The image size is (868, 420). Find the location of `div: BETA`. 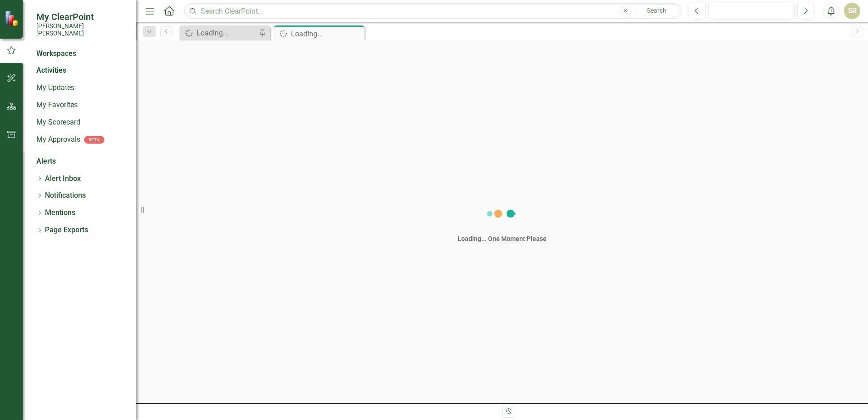

div: BETA is located at coordinates (94, 140).